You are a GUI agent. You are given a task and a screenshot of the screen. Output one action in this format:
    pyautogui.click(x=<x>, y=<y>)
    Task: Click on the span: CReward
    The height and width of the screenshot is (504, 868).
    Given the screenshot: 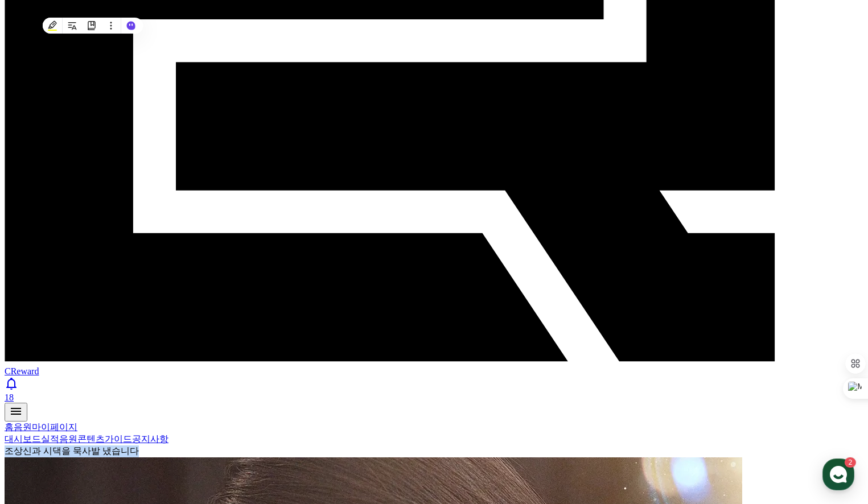 What is the action you would take?
    pyautogui.click(x=22, y=371)
    